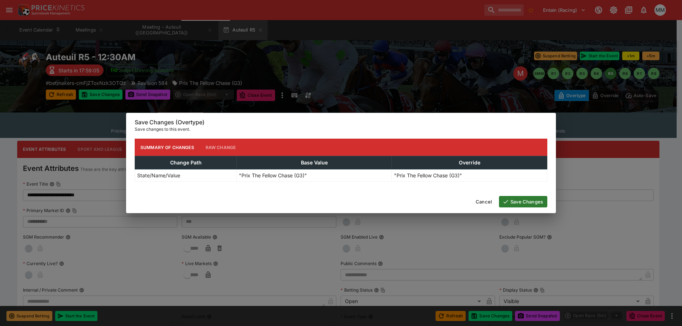  I want to click on th: Base Value, so click(314, 163).